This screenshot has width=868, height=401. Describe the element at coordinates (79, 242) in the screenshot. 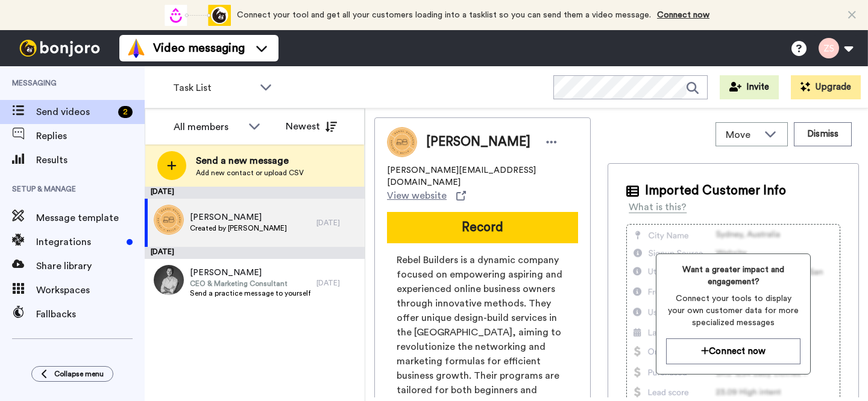

I see `span: Integrations` at that location.